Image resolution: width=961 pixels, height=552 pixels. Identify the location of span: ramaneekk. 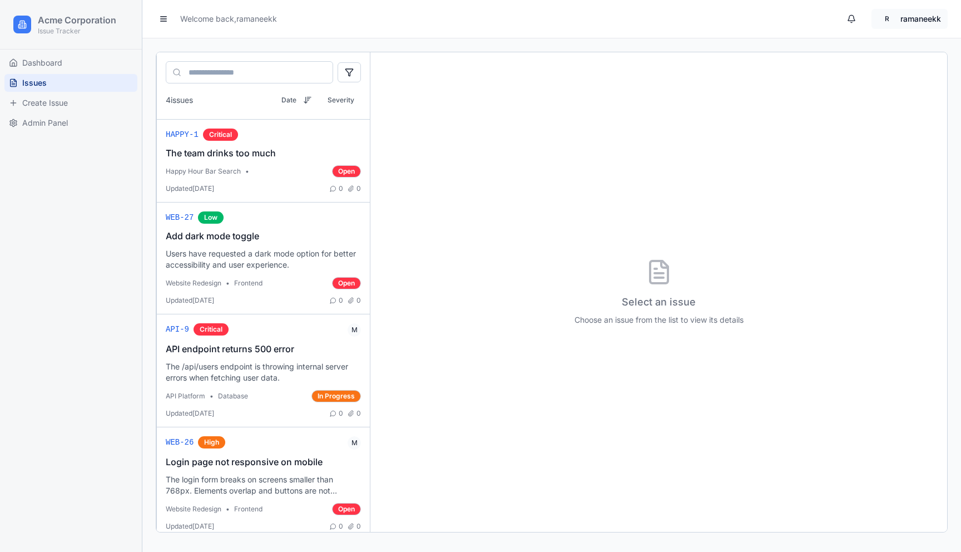
(921, 19).